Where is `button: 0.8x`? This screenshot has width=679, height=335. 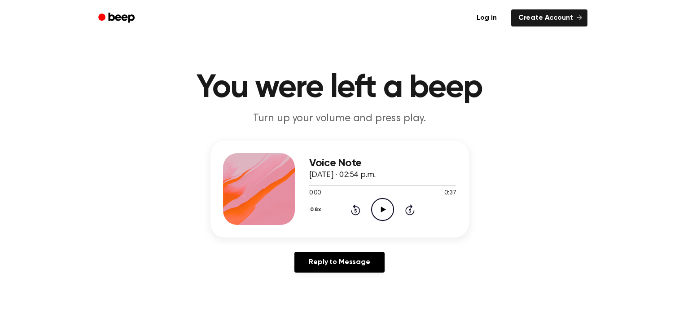
button: 0.8x is located at coordinates (317, 209).